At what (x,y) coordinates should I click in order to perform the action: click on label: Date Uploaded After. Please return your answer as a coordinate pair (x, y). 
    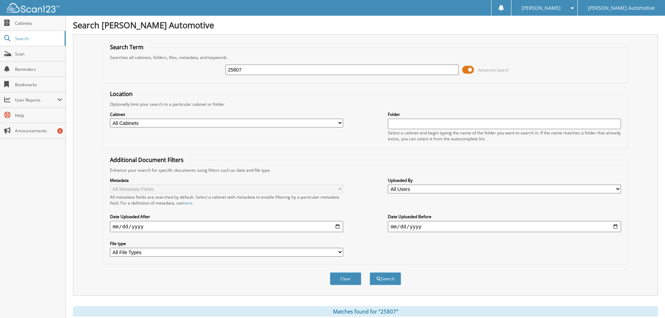
    Looking at the image, I should click on (227, 216).